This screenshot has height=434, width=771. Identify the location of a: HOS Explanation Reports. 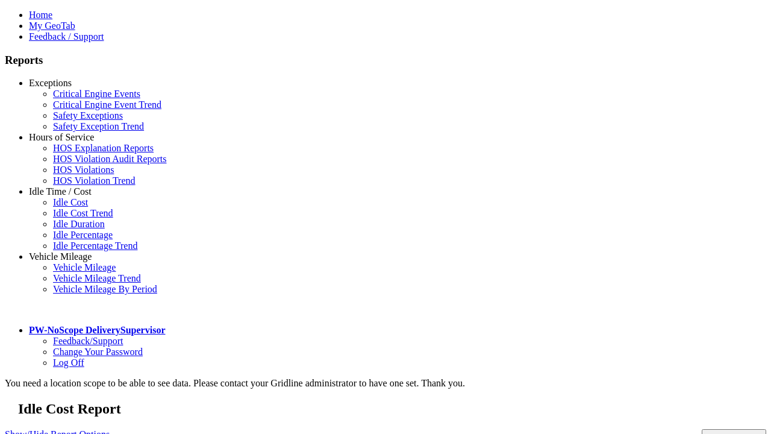
(103, 148).